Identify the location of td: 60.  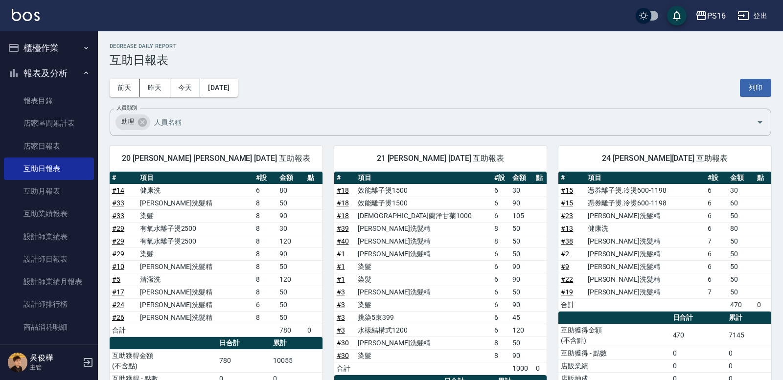
(741, 203).